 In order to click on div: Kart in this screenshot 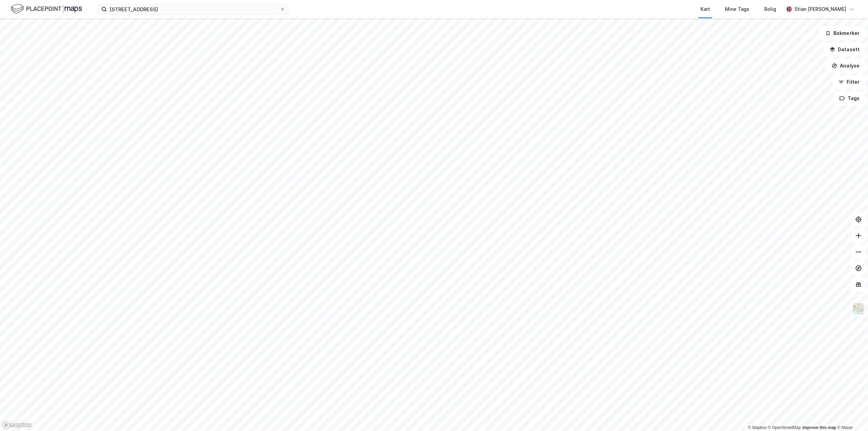, I will do `click(705, 9)`.